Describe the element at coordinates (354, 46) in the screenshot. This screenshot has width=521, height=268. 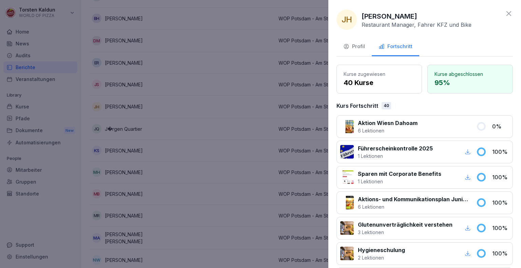
I see `div: Profil` at that location.